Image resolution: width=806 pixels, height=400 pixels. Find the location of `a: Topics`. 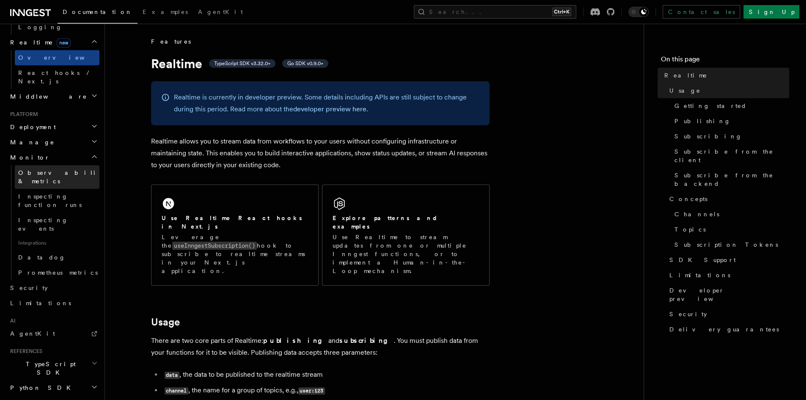

a: Topics is located at coordinates (730, 229).